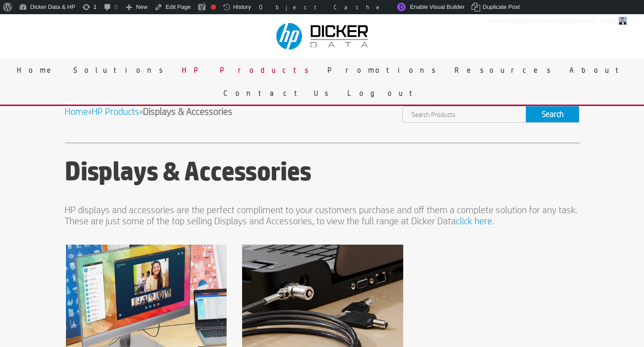 Image resolution: width=644 pixels, height=347 pixels. Describe the element at coordinates (384, 70) in the screenshot. I see `a: Promotions` at that location.